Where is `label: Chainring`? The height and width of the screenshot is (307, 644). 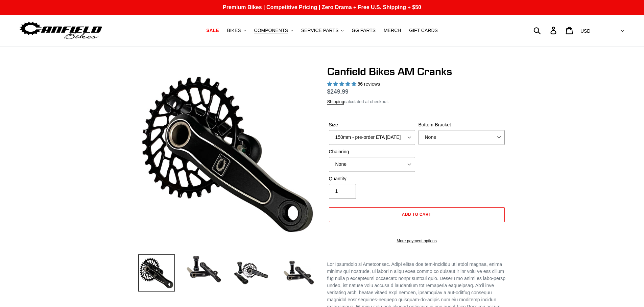
label: Chainring is located at coordinates (371, 152).